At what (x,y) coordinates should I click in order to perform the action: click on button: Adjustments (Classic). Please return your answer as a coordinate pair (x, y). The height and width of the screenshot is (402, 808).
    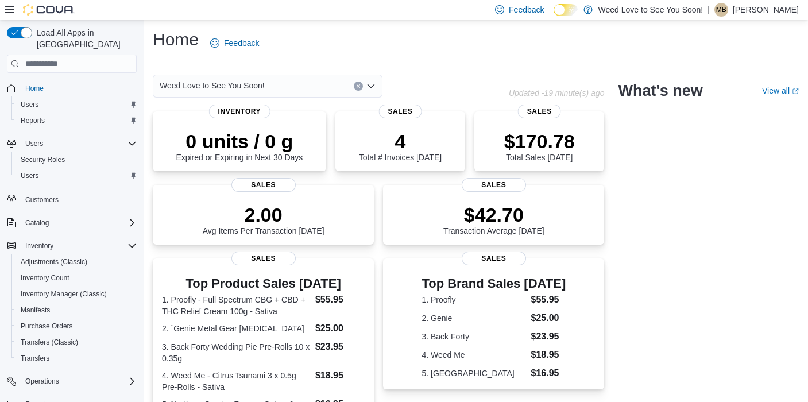
    Looking at the image, I should click on (76, 262).